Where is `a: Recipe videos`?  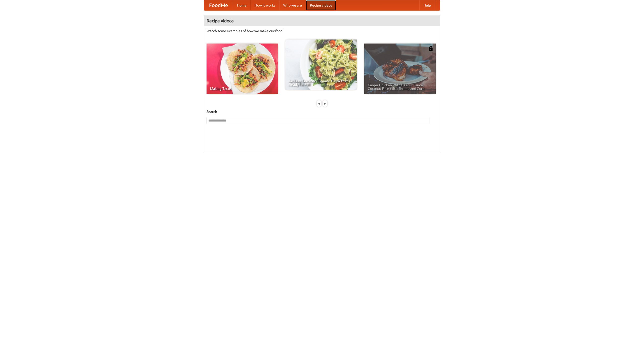 a: Recipe videos is located at coordinates (321, 5).